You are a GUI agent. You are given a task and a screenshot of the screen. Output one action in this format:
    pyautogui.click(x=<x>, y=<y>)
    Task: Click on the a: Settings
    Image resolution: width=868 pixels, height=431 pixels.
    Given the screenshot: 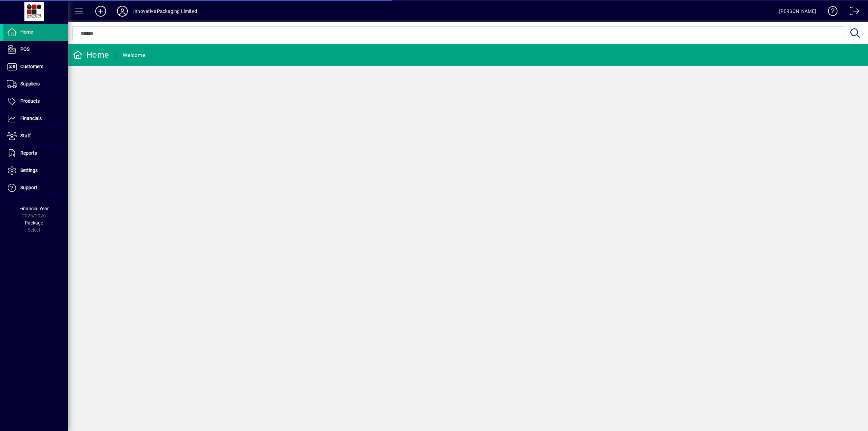 What is the action you would take?
    pyautogui.click(x=36, y=171)
    